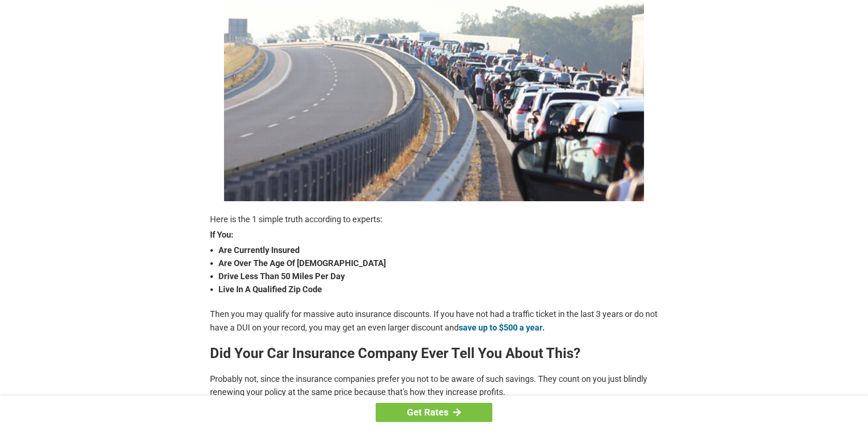  What do you see at coordinates (434, 412) in the screenshot?
I see `a: Get Rates` at bounding box center [434, 412].